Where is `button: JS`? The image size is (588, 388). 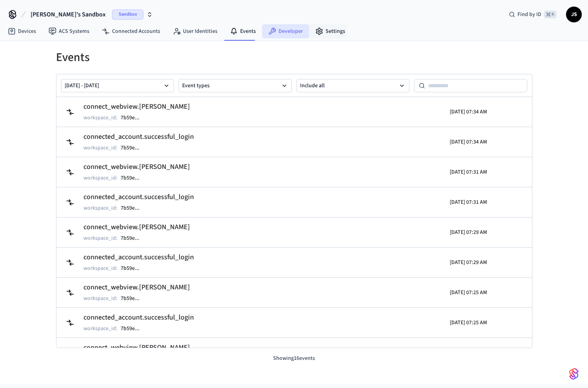 button: JS is located at coordinates (574, 14).